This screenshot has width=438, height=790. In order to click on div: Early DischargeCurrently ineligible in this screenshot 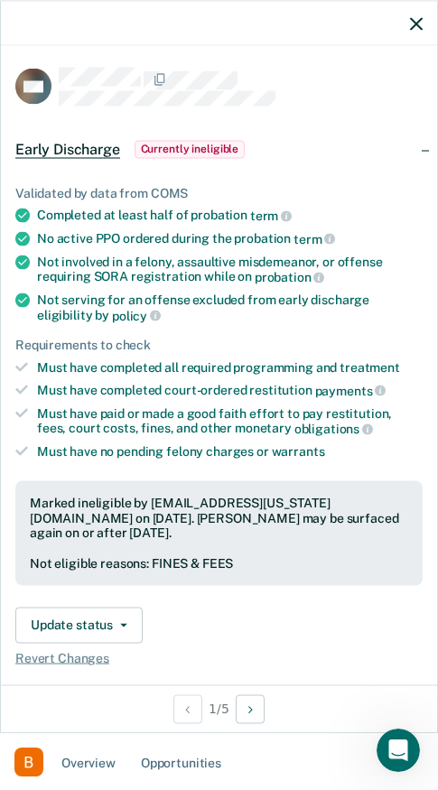, I will do `click(218, 149)`.